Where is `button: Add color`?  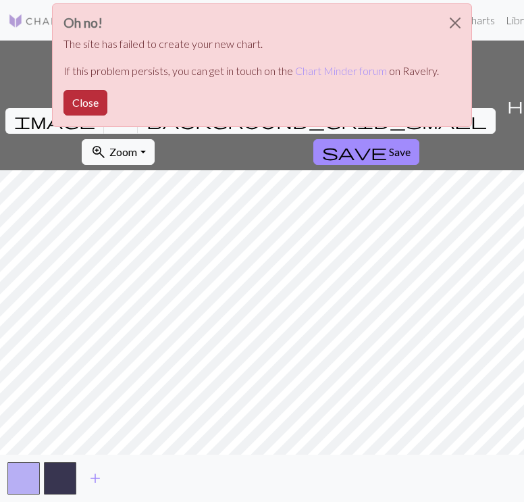 button: Add color is located at coordinates (95, 478).